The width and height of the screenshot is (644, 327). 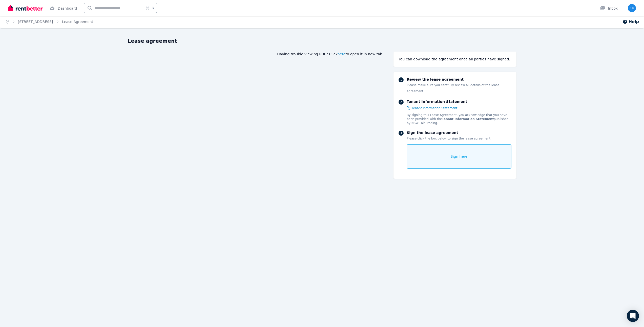 I want to click on img: Kyle Kahan, so click(x=632, y=8).